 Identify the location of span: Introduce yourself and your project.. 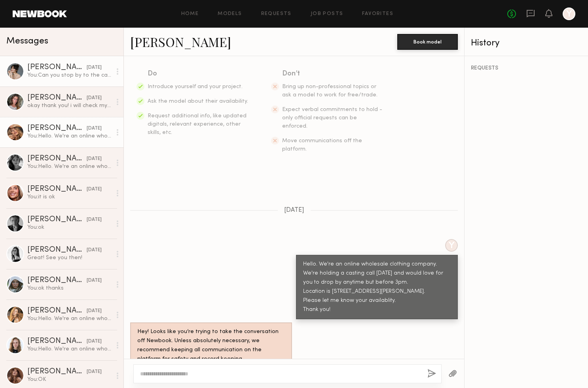
(195, 87).